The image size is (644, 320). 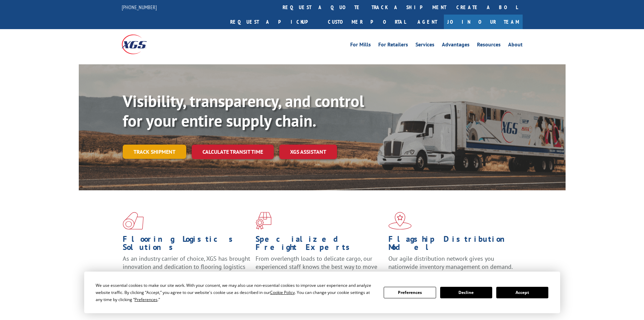 What do you see at coordinates (466, 292) in the screenshot?
I see `button: Decline` at bounding box center [466, 292].